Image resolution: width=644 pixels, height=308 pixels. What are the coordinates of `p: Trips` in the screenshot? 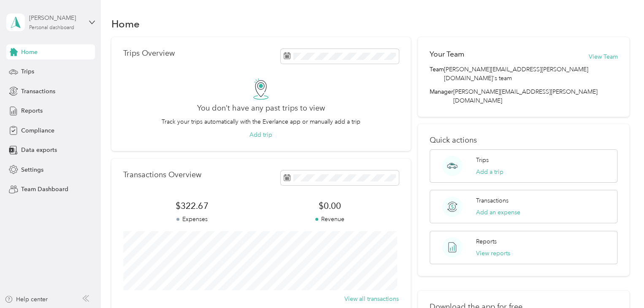 It's located at (482, 160).